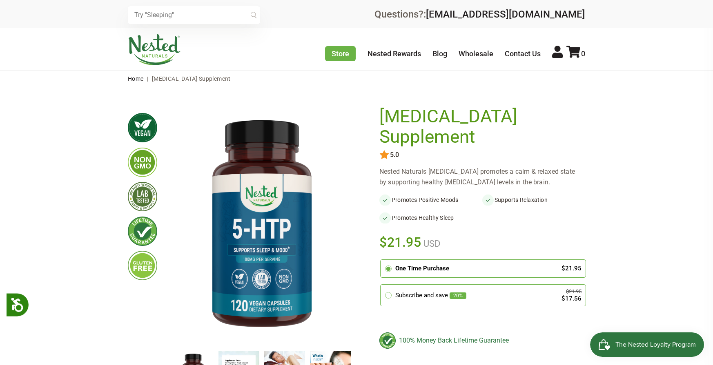 The image size is (713, 365). What do you see at coordinates (394, 155) in the screenshot?
I see `span: 5.0` at bounding box center [394, 155].